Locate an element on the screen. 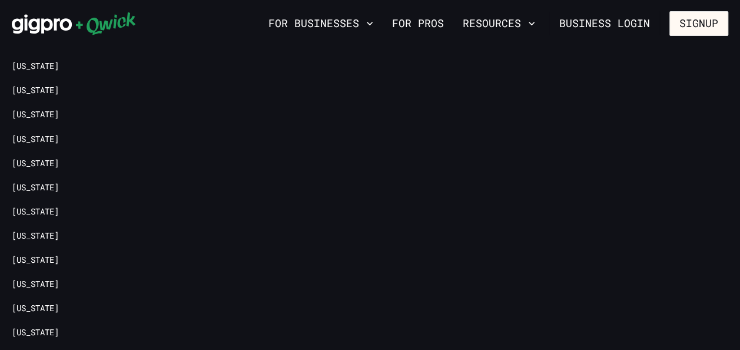  a: For Pros is located at coordinates (418, 24).